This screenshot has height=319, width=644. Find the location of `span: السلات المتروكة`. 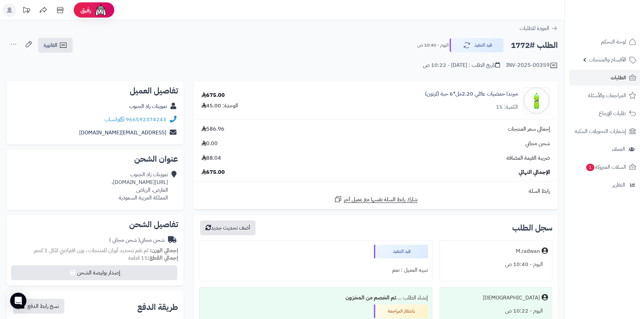

span: السلات المتروكة is located at coordinates (606, 167).